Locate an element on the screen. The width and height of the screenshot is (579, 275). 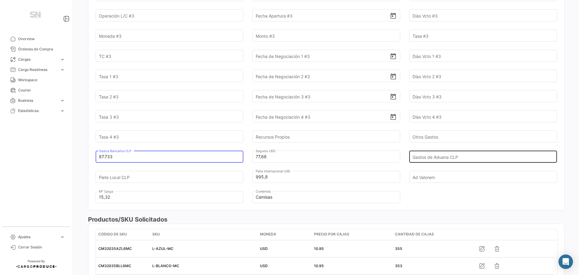
span: Cerrar Sesión is located at coordinates (42, 247).